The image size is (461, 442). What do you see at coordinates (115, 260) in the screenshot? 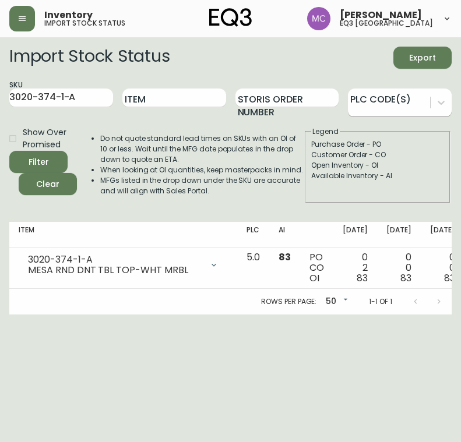
I see `div: 3020-374-1-A` at bounding box center [115, 260].